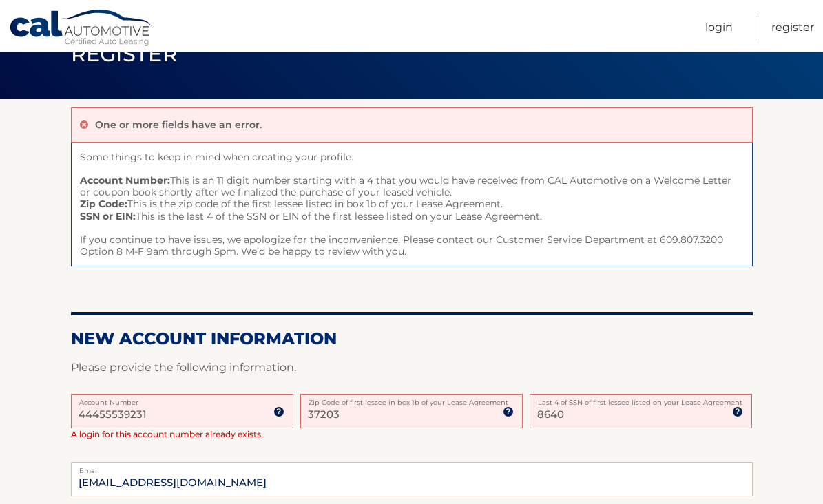 The height and width of the screenshot is (504, 823). I want to click on p: One or more fields have an error., so click(179, 125).